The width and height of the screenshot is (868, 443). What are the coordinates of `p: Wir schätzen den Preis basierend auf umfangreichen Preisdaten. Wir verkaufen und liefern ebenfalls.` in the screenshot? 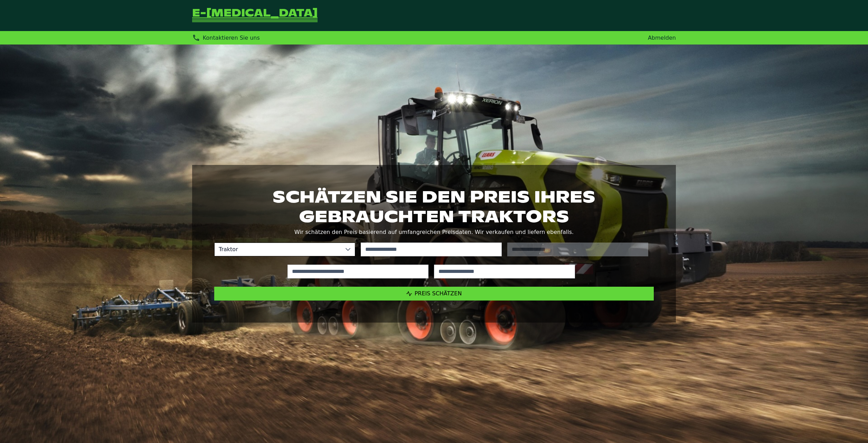 It's located at (434, 232).